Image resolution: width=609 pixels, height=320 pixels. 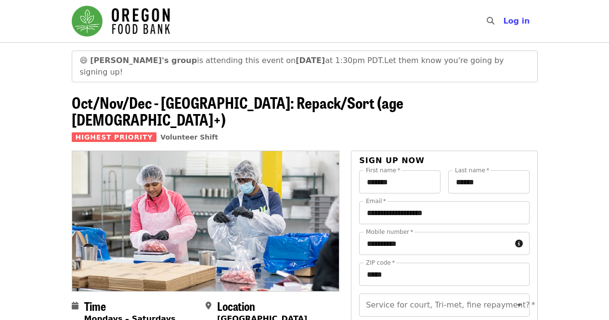 I want to click on input: ZIP code, so click(x=444, y=274).